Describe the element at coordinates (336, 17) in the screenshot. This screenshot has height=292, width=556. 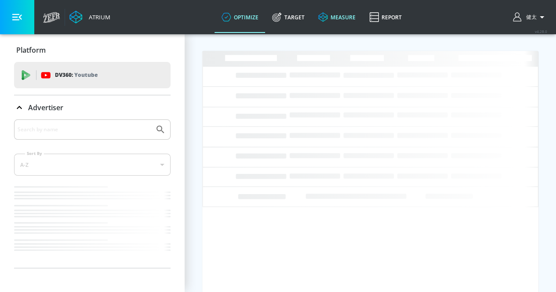
I see `a: measure` at that location.